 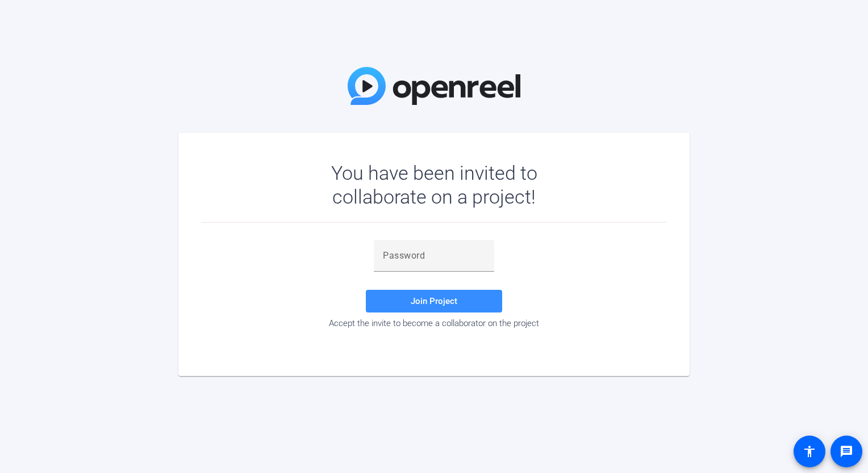 I want to click on input: Password, so click(x=434, y=256).